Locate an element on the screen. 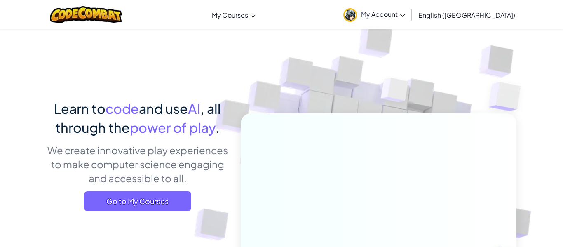 Image resolution: width=563 pixels, height=247 pixels. p: We create innovative play experiences to make computer science engaging and accessible to all. is located at coordinates (137, 164).